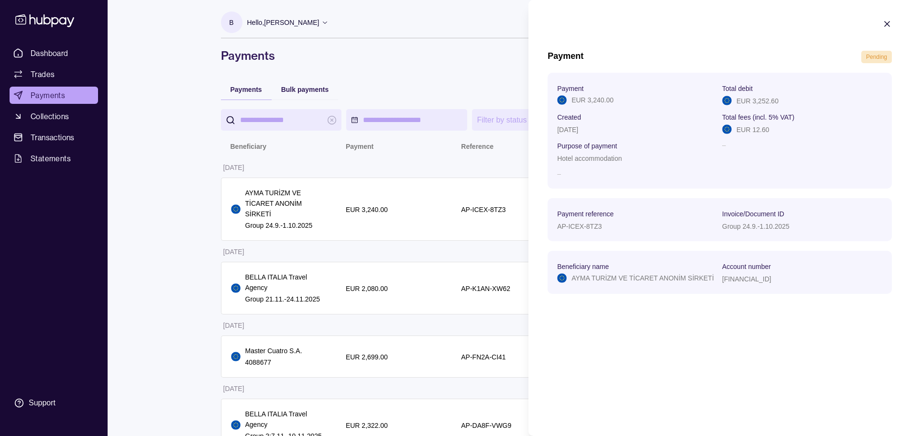 This screenshot has width=911, height=436. I want to click on p: Account number, so click(747, 267).